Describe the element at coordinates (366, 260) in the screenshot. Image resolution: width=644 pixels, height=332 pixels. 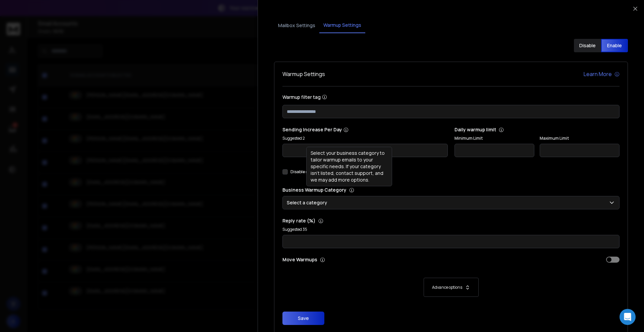
I see `p: Move Warmups` at that location.